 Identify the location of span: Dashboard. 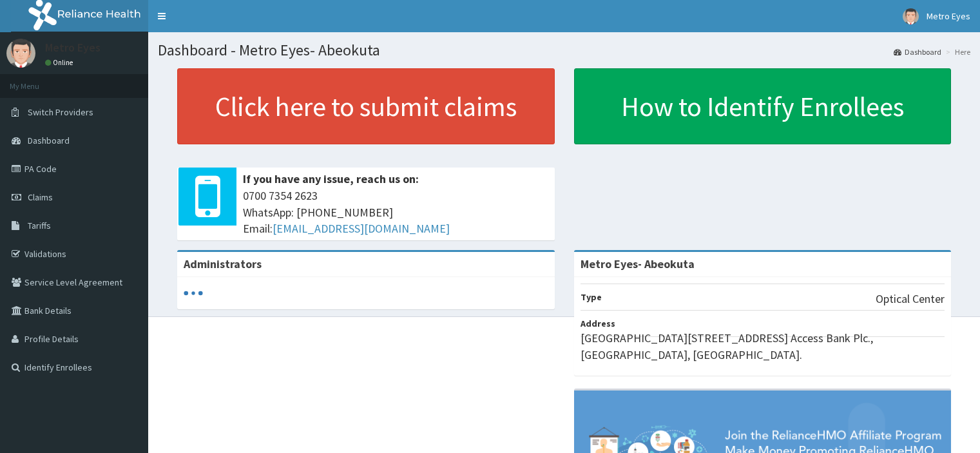
(48, 140).